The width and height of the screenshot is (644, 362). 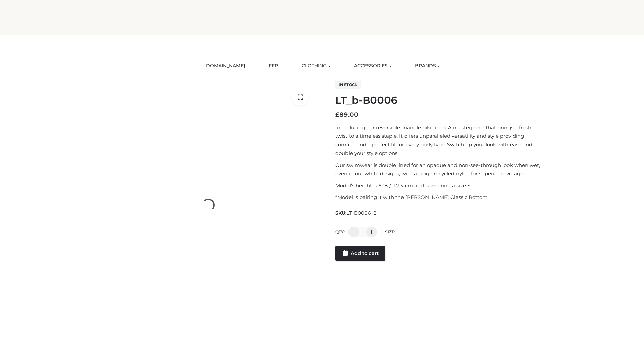 I want to click on h1: LT_b-B0006, so click(x=440, y=100).